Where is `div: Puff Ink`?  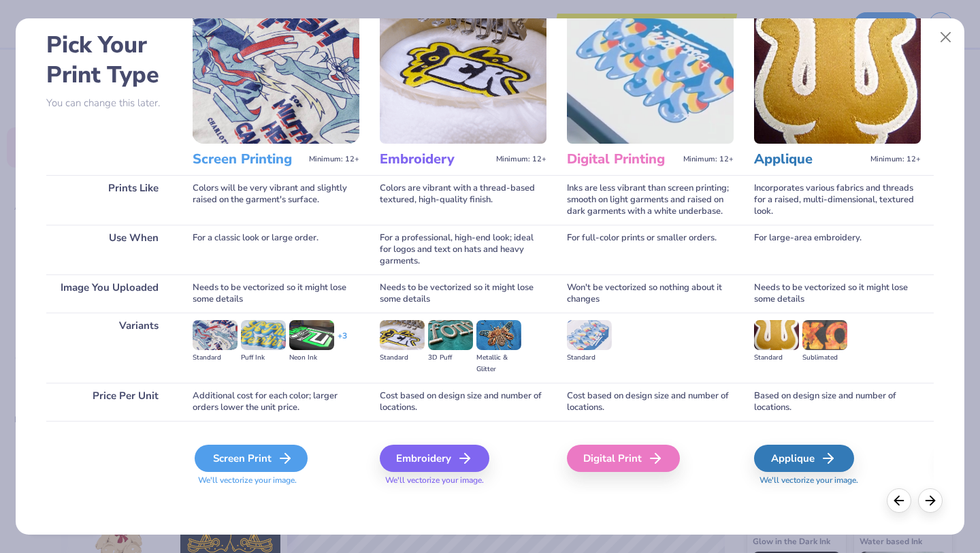
div: Puff Ink is located at coordinates (264, 357).